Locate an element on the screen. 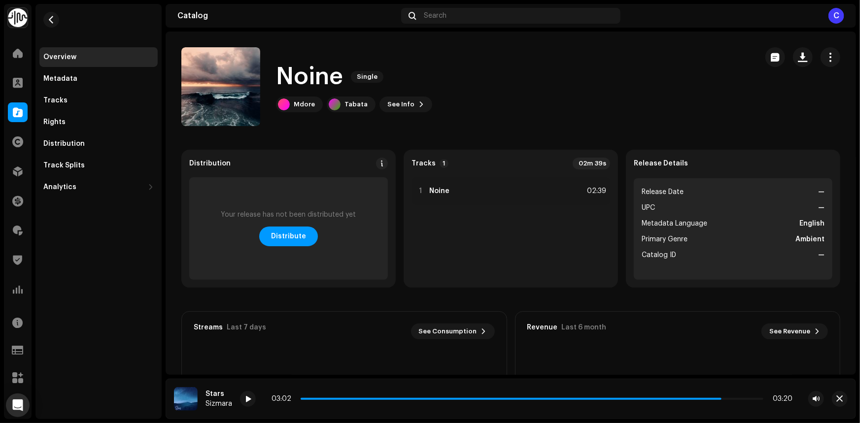 This screenshot has width=860, height=423. div: 03:20 is located at coordinates (779, 399).